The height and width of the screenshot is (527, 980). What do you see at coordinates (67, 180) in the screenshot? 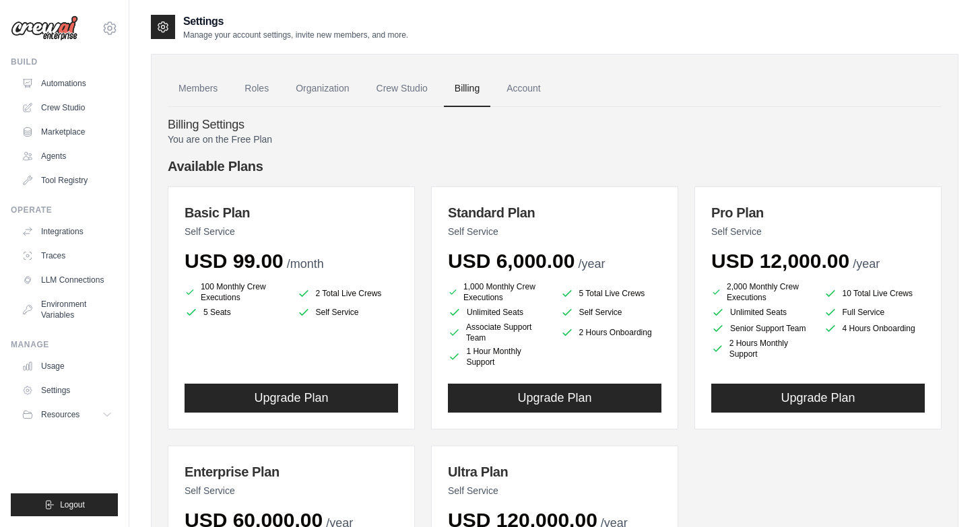
I see `a: Tool Registry` at bounding box center [67, 180].